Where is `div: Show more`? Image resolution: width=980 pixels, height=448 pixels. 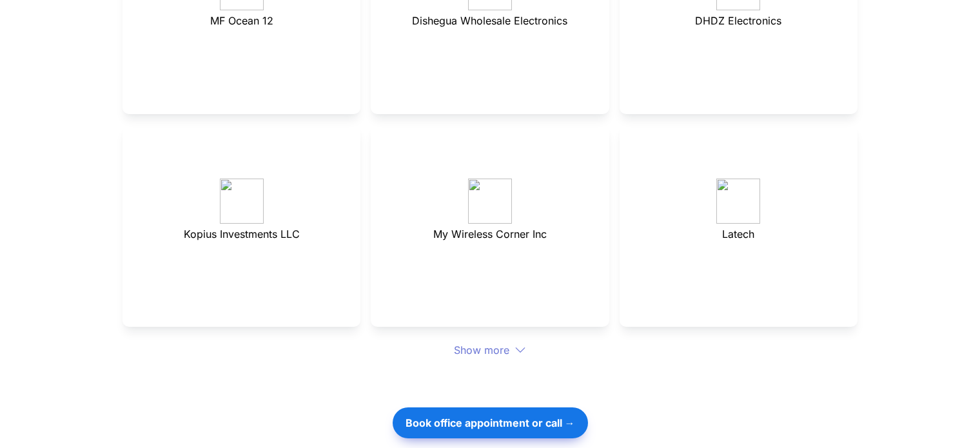
div: Show more is located at coordinates (490, 350).